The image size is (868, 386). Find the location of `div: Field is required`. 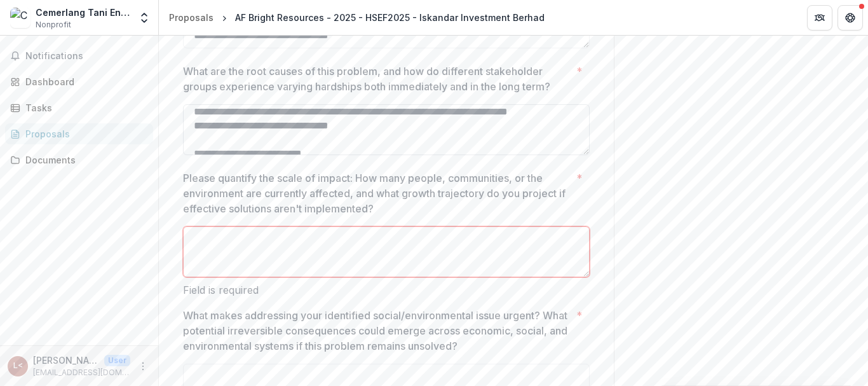

div: Field is required is located at coordinates (386, 290).